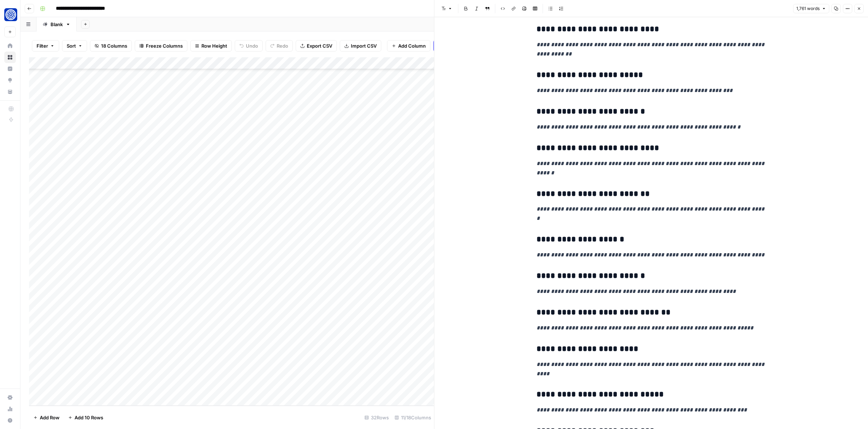 This screenshot has height=429, width=868. I want to click on button: Workspace: Fundwell, so click(10, 15).